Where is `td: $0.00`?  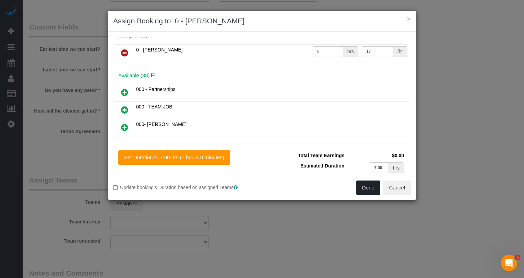
td: $0.00 is located at coordinates (376, 155).